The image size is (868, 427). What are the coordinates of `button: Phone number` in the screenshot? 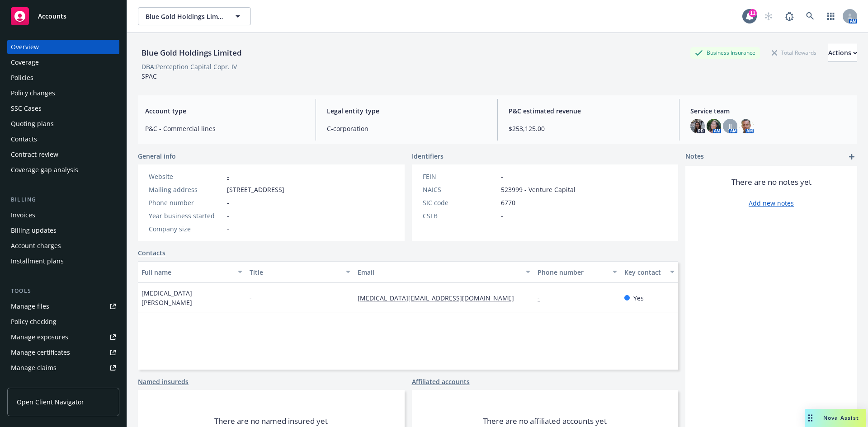 It's located at (577, 272).